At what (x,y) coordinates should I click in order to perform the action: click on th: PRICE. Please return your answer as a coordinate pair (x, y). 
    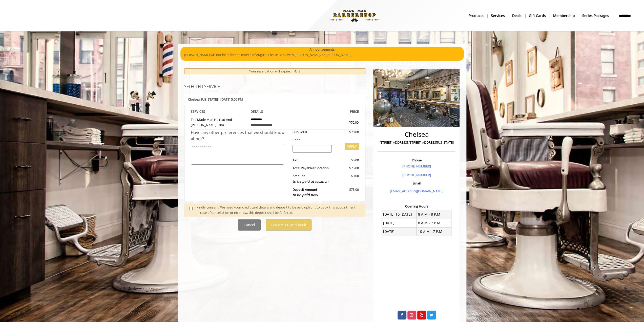
    Looking at the image, I should click on (331, 111).